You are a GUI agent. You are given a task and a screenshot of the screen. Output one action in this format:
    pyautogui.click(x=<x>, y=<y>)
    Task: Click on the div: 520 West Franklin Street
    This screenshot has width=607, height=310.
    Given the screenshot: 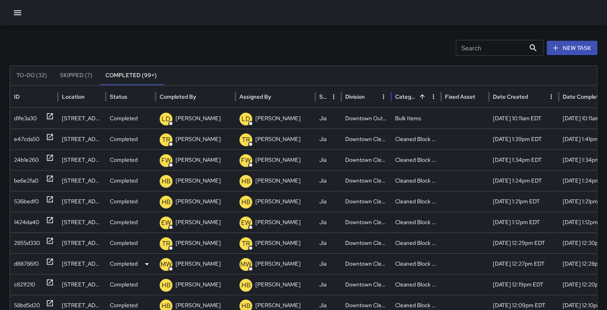 What is the action you would take?
    pyautogui.click(x=82, y=243)
    